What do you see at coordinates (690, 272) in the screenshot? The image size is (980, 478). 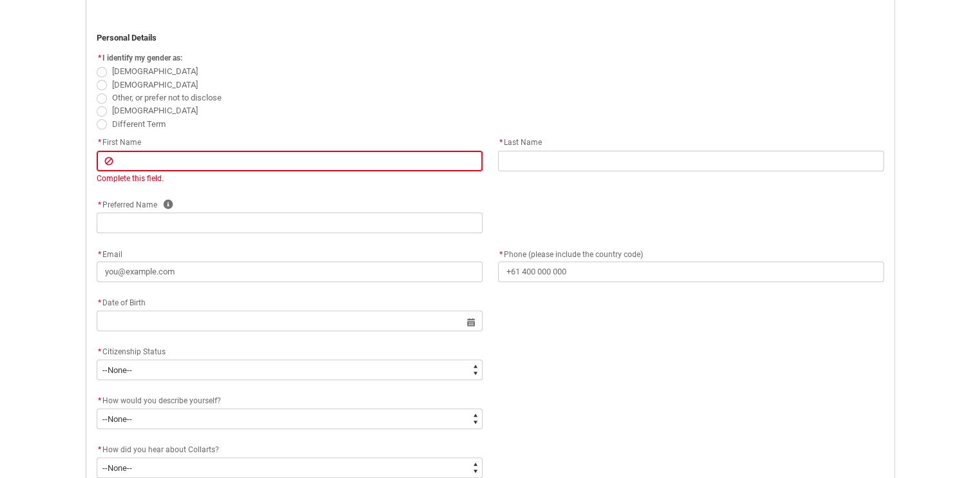 I see `input: +61 400 000 000` at bounding box center [690, 272].